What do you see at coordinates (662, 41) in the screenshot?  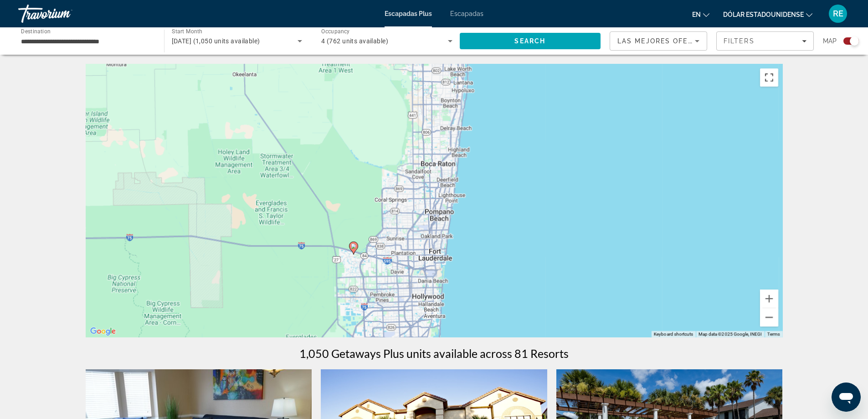 I see `span: Las mejores ofertas` at bounding box center [662, 41].